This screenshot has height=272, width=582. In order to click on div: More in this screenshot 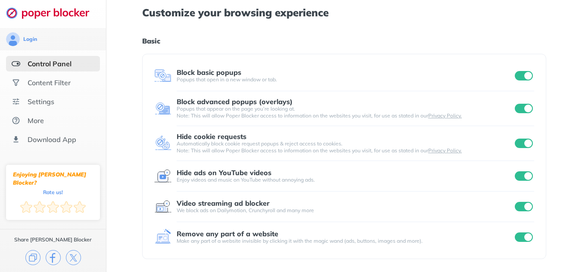, I will do `click(36, 121)`.